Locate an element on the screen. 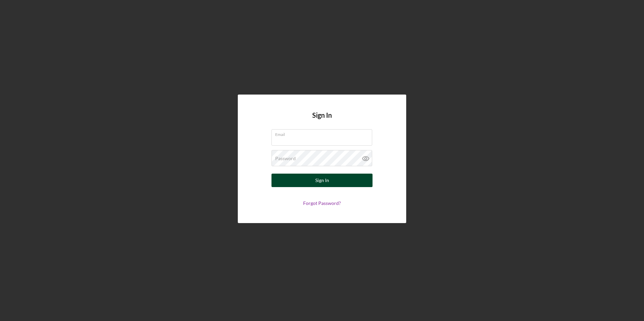 The width and height of the screenshot is (644, 321). label: Password is located at coordinates (285, 158).